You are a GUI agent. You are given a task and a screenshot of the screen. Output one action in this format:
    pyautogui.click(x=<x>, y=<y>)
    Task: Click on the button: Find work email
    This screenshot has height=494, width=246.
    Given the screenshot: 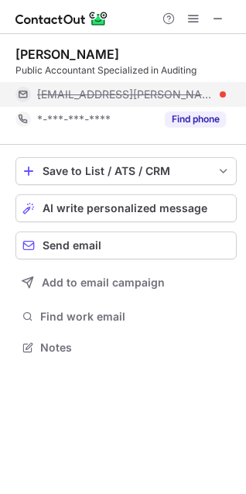 What is the action you would take?
    pyautogui.click(x=126, y=317)
    